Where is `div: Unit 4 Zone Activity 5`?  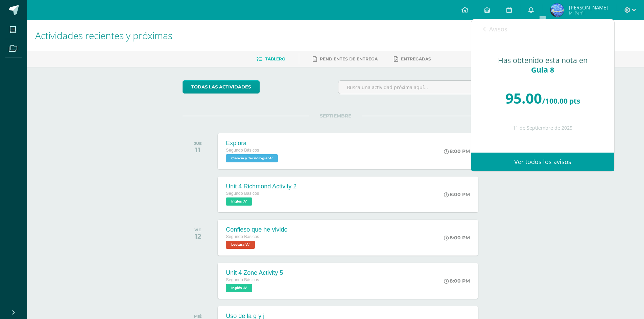 div: Unit 4 Zone Activity 5 is located at coordinates (254, 273).